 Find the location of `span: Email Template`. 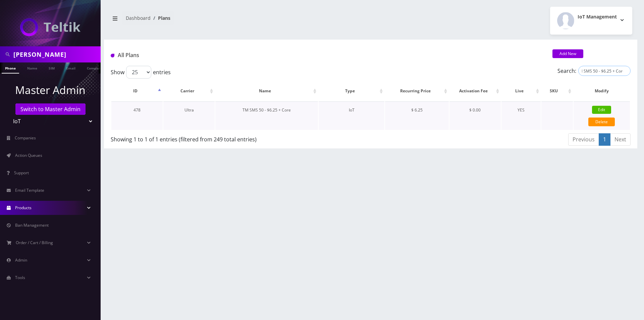

span: Email Template is located at coordinates (29, 190).